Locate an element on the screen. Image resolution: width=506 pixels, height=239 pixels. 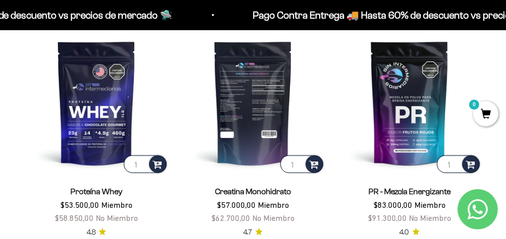
a: 4.74.7 de 5.0 estrellas is located at coordinates (253, 233).